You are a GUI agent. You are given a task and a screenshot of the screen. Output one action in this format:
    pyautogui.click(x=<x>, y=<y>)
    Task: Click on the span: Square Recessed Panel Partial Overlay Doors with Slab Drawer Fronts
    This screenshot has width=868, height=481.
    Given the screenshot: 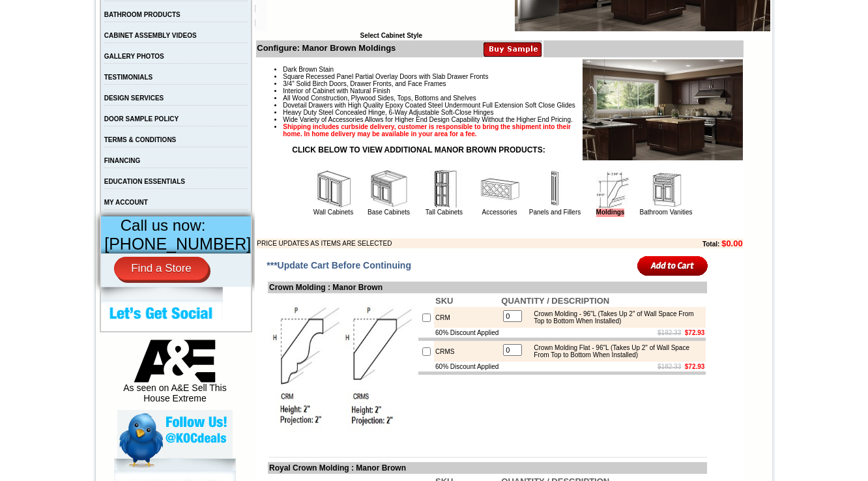 What is the action you would take?
    pyautogui.click(x=385, y=76)
    